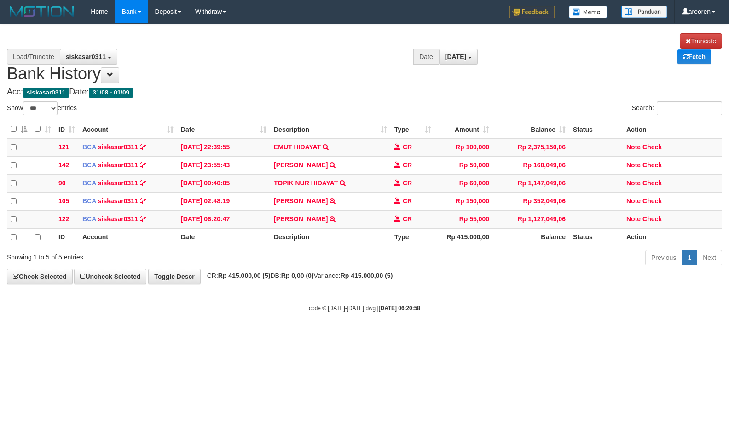 Image resolution: width=729 pixels, height=442 pixels. I want to click on span: 90, so click(62, 183).